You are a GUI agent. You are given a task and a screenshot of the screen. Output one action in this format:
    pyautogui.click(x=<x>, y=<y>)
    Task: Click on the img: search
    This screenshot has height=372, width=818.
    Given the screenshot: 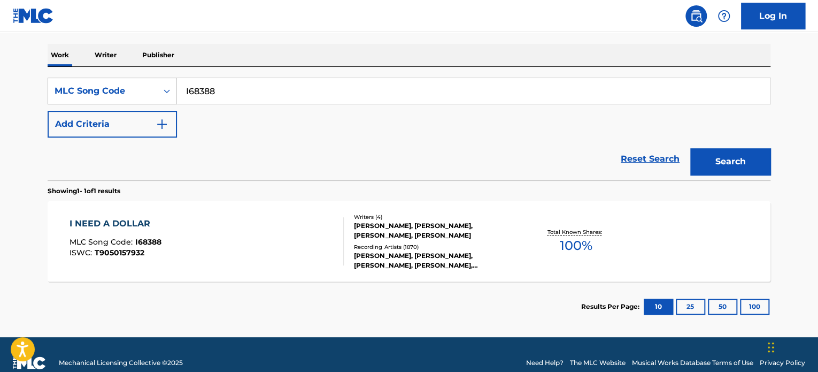 What is the action you would take?
    pyautogui.click(x=697, y=16)
    